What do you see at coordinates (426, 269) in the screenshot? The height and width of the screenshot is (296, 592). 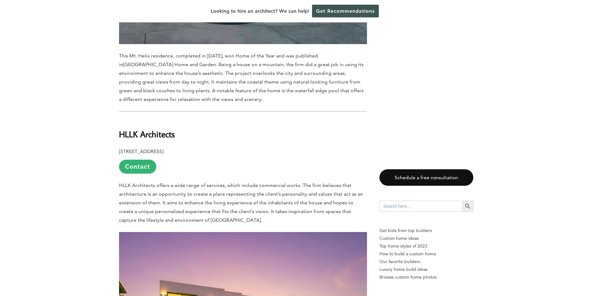 I see `p: Luxury home build ideas` at bounding box center [426, 269].